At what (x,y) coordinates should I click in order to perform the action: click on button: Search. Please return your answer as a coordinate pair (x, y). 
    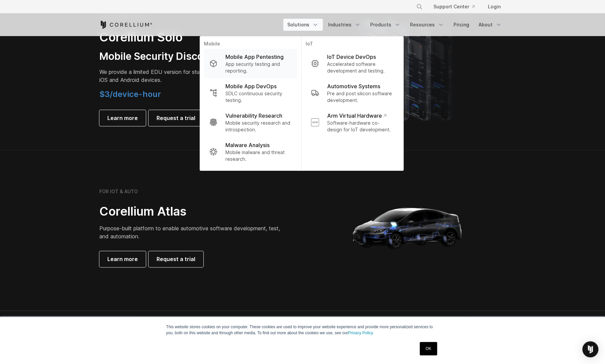
    Looking at the image, I should click on (420, 7).